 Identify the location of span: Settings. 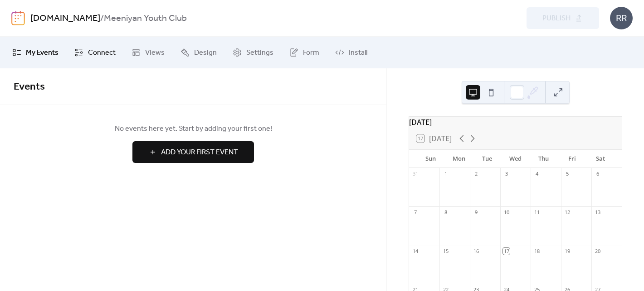
(260, 53).